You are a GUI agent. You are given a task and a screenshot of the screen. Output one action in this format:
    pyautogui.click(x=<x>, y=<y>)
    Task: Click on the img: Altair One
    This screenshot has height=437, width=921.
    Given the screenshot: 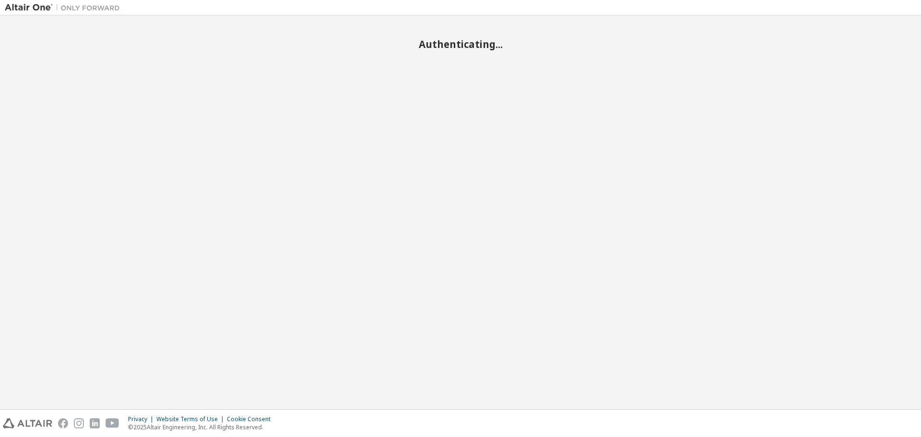 What is the action you would take?
    pyautogui.click(x=65, y=8)
    